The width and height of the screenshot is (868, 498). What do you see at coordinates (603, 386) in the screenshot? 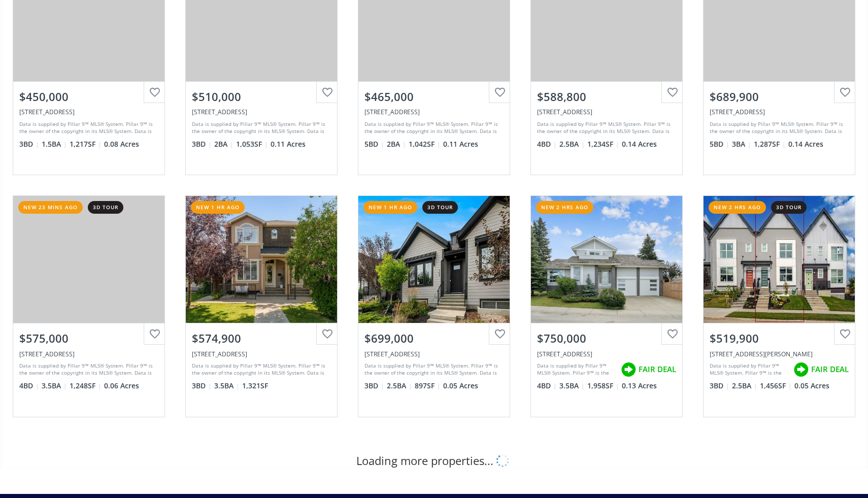
I see `span: 1,958 SF` at bounding box center [603, 386].